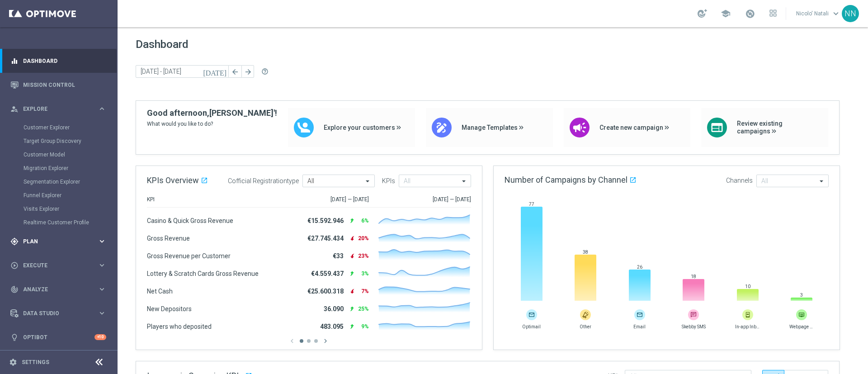  I want to click on div: +10, so click(101, 337).